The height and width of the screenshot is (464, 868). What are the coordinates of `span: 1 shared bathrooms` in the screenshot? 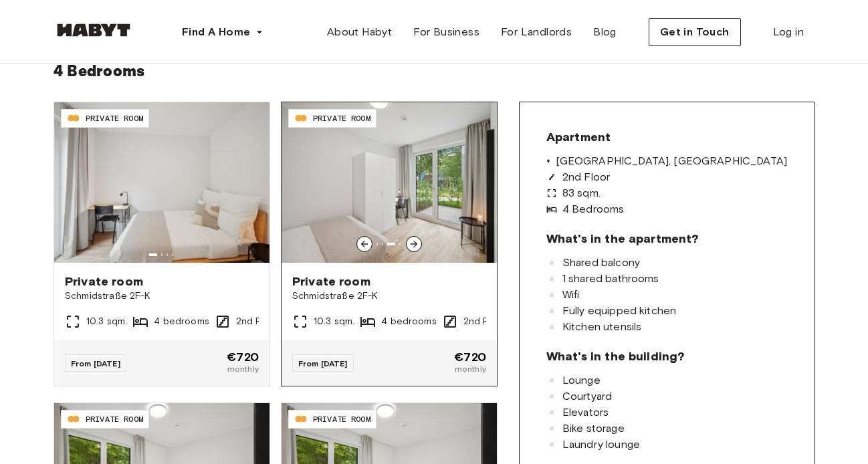 It's located at (611, 278).